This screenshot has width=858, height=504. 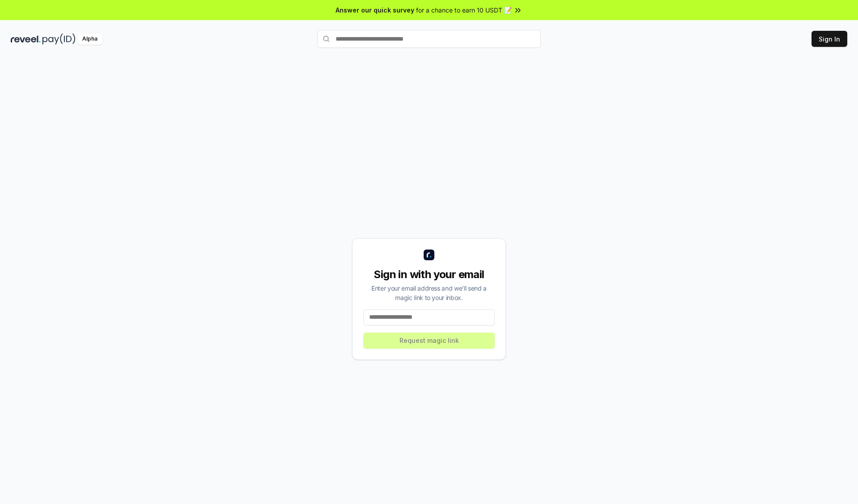 I want to click on div: Sign in with your email, so click(x=429, y=275).